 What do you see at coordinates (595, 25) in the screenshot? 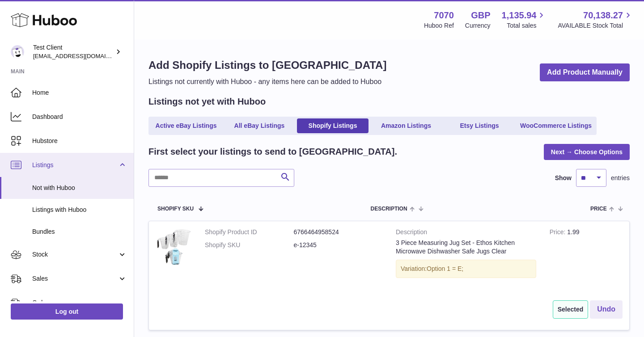
I see `span: AVAILABLE Stock Total` at bounding box center [595, 25].